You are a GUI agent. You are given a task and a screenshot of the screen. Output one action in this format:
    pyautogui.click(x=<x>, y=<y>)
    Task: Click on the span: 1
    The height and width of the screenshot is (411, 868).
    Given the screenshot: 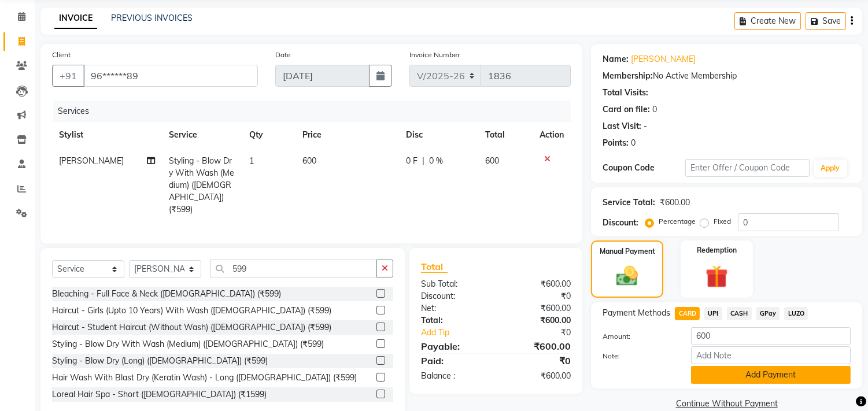 What is the action you would take?
    pyautogui.click(x=252, y=161)
    